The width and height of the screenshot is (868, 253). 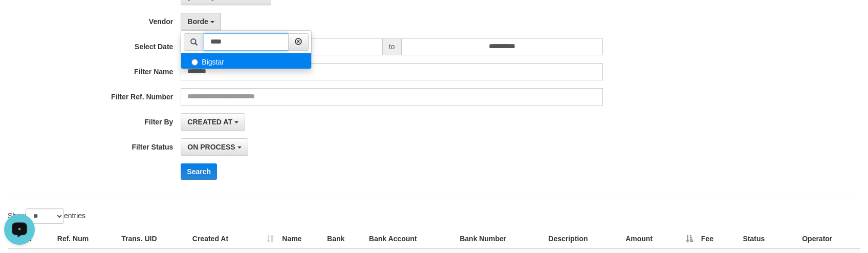 I want to click on th: Bank, so click(x=344, y=238).